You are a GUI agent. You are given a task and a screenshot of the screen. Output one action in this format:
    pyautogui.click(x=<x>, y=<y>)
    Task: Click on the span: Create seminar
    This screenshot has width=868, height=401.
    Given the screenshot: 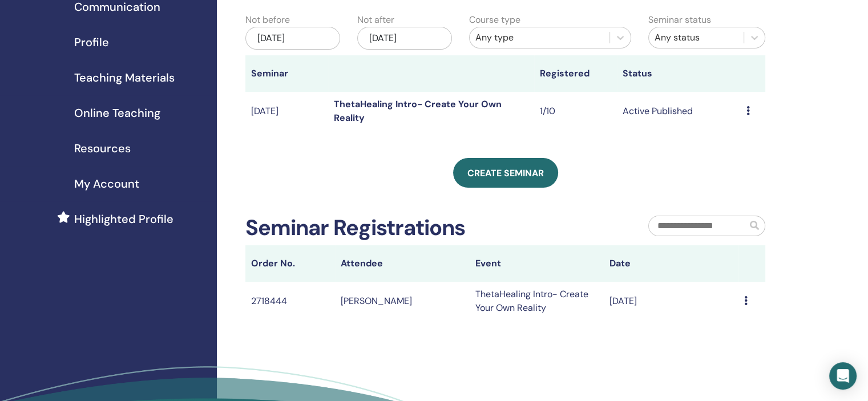 What is the action you would take?
    pyautogui.click(x=506, y=173)
    